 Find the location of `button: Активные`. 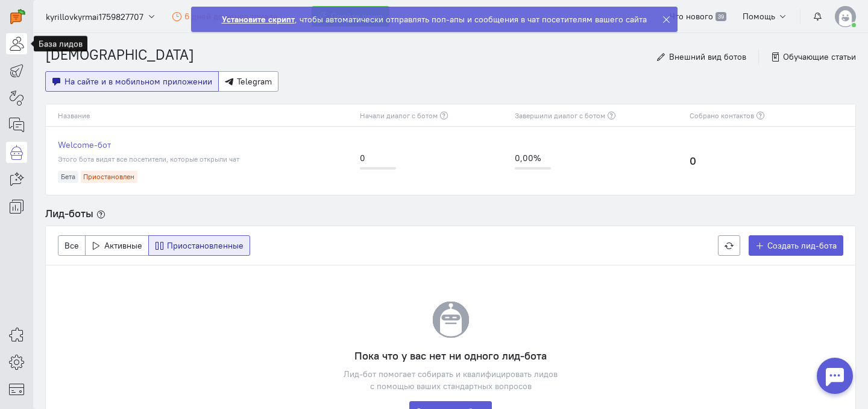

button: Активные is located at coordinates (117, 246).